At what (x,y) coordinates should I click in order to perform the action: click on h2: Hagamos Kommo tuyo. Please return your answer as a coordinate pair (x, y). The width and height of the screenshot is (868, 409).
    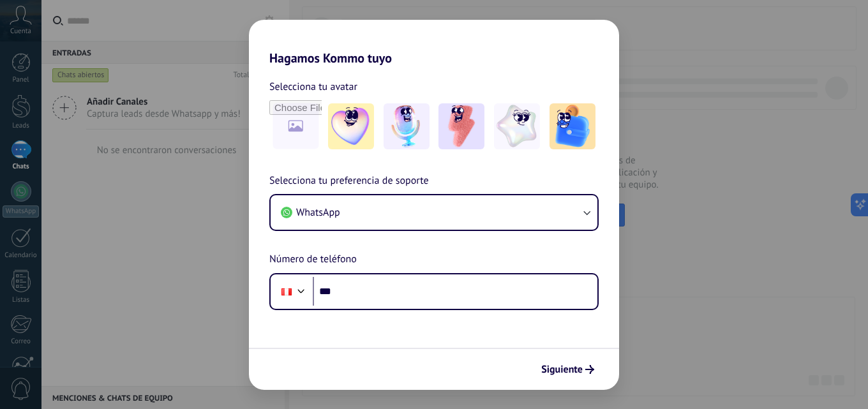
    Looking at the image, I should click on (434, 43).